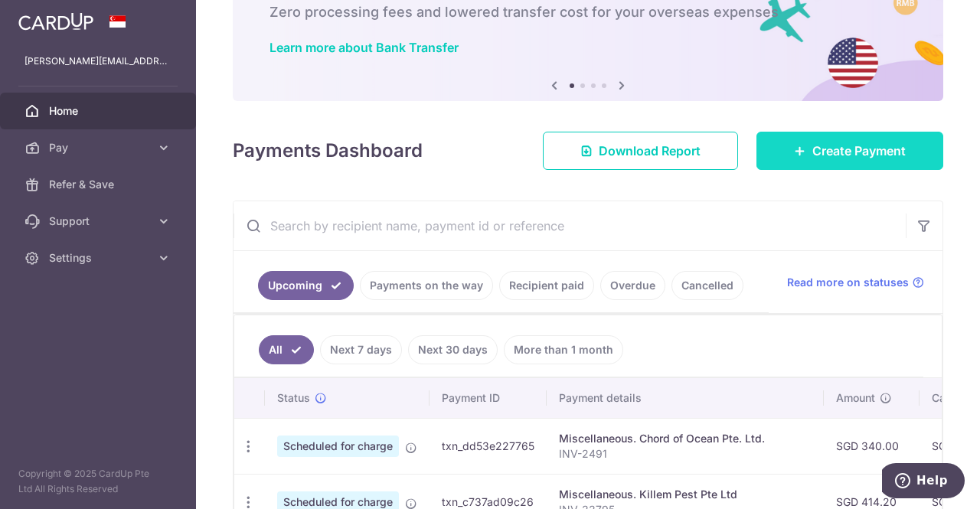 The height and width of the screenshot is (509, 980). I want to click on a: Overdue, so click(632, 286).